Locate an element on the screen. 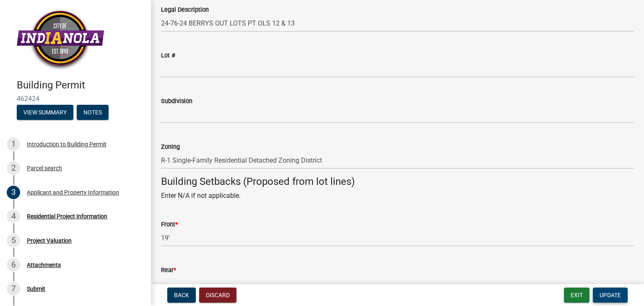  div: Introduction to Building Permit is located at coordinates (67, 144).